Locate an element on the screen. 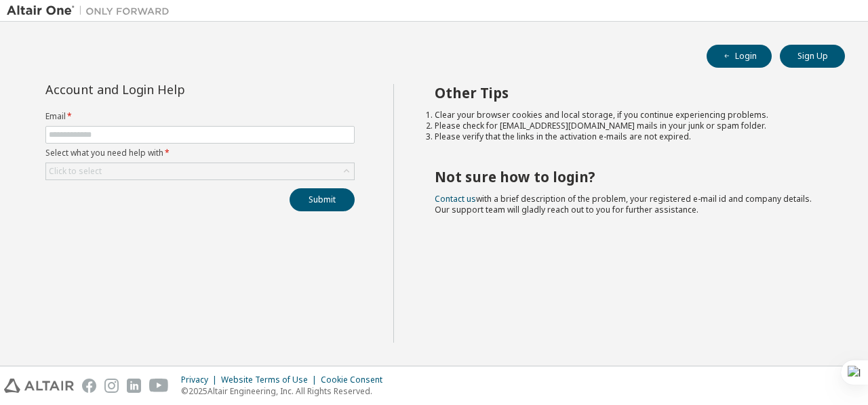 Image resolution: width=868 pixels, height=405 pixels. div: Account and Login Help is located at coordinates (169, 89).